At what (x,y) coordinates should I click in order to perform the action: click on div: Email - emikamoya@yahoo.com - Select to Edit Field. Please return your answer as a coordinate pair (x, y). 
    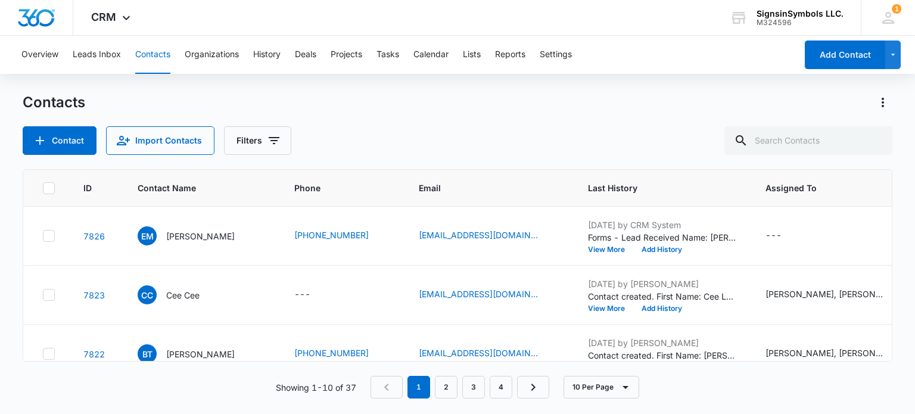
    Looking at the image, I should click on (489, 236).